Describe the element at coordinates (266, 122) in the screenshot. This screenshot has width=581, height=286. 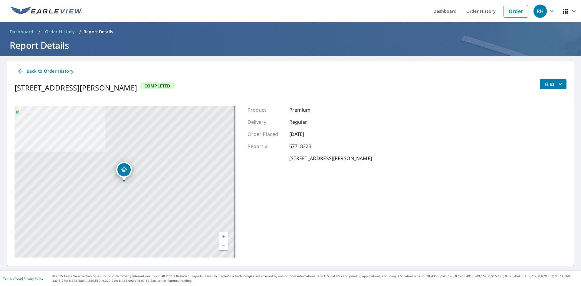
I see `p: Delivery` at that location.